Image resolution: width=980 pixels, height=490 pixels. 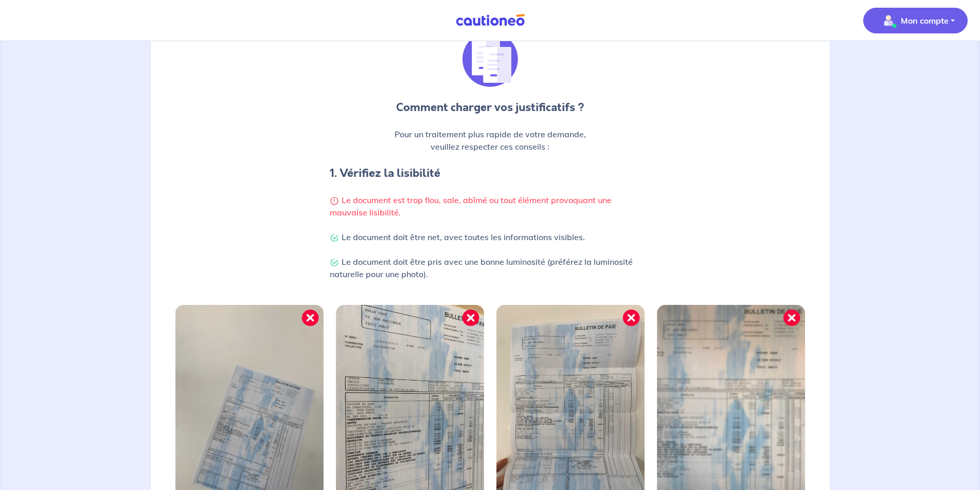 I want to click on img: illu_account_valid_menu.svg, so click(x=888, y=21).